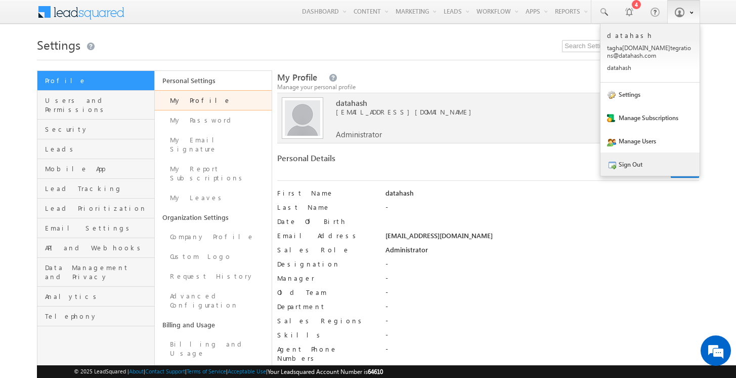 The height and width of the screenshot is (378, 736). What do you see at coordinates (228, 371) in the screenshot?
I see `span: © 2025 LeadSquared | | | | |` at bounding box center [228, 371].